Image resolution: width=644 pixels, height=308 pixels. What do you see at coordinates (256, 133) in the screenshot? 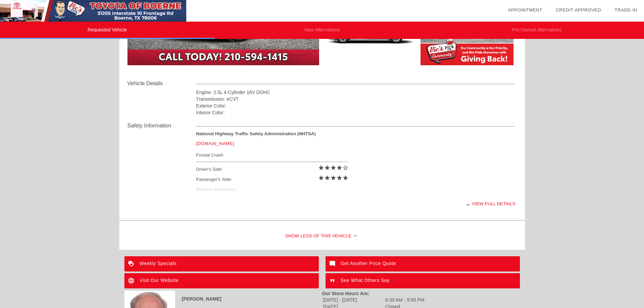
I see `strong: National Highway Traffic Safety Administration (NHTSA)` at bounding box center [256, 133].